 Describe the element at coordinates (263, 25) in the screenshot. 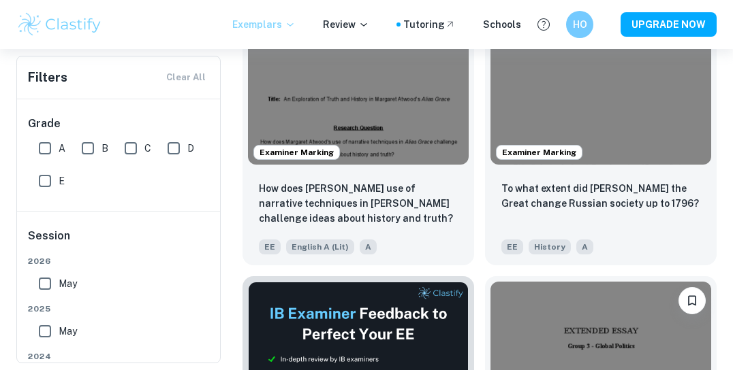

I see `p: Exemplars` at that location.